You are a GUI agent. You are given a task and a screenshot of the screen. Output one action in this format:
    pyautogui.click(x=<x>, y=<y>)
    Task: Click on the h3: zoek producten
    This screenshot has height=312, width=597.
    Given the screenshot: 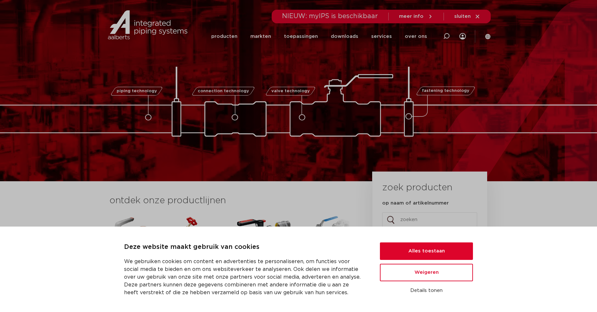 What is the action you would take?
    pyautogui.click(x=417, y=187)
    